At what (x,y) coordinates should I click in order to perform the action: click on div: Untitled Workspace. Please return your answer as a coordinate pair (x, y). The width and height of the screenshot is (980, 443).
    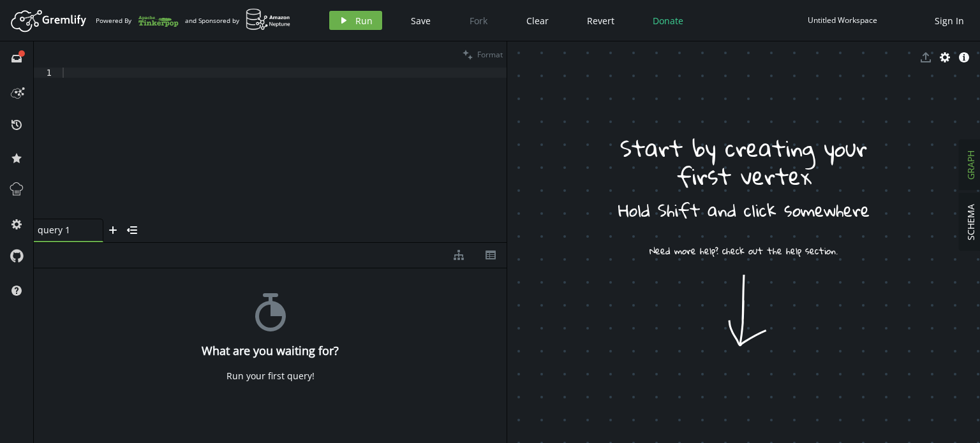
    Looking at the image, I should click on (842, 20).